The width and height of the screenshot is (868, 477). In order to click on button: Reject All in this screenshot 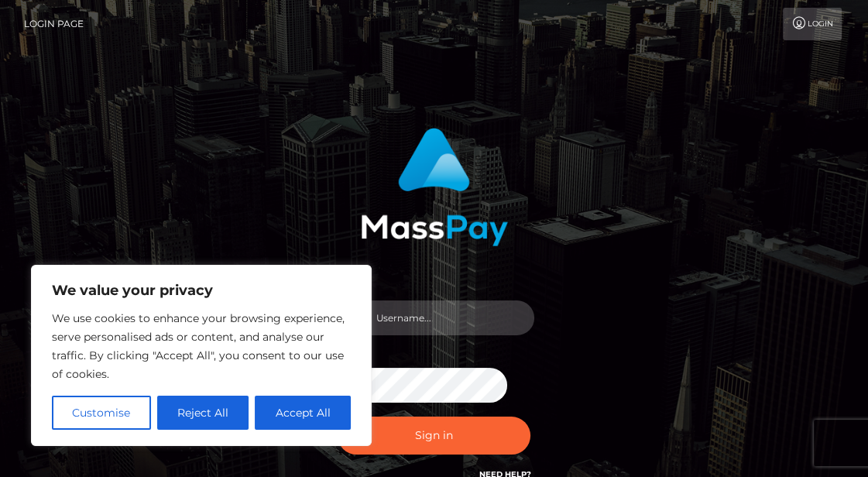, I will do `click(203, 413)`.